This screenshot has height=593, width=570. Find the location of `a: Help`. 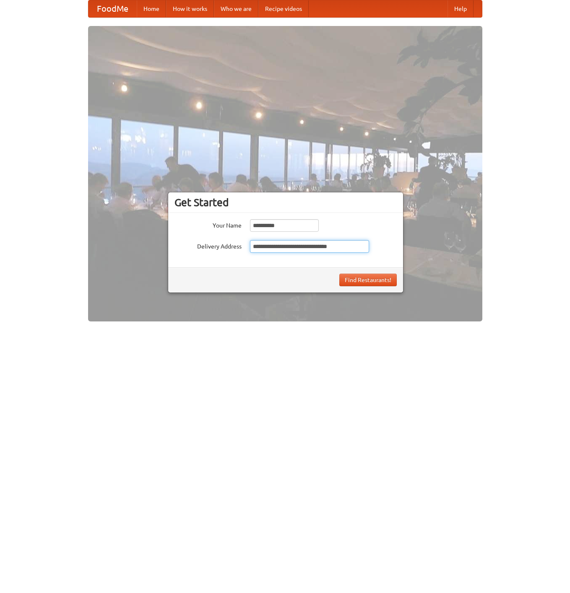

a: Help is located at coordinates (460, 9).